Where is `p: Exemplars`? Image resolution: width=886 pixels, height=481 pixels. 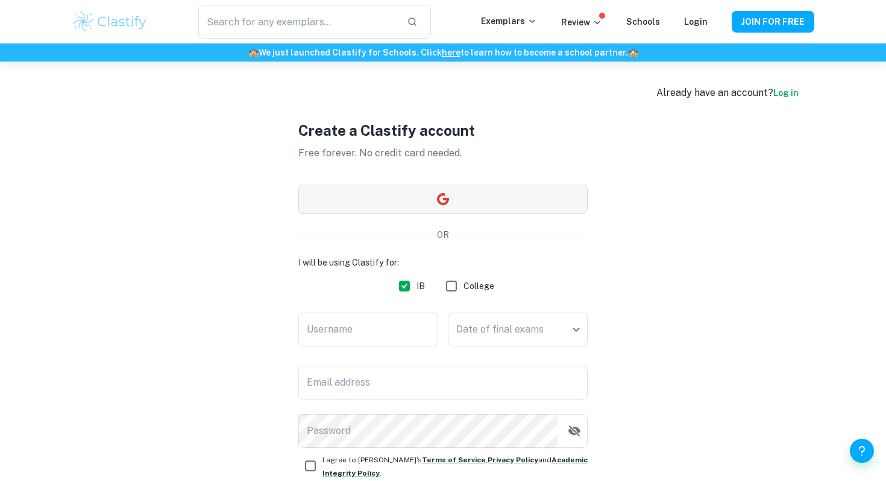
p: Exemplars is located at coordinates (509, 21).